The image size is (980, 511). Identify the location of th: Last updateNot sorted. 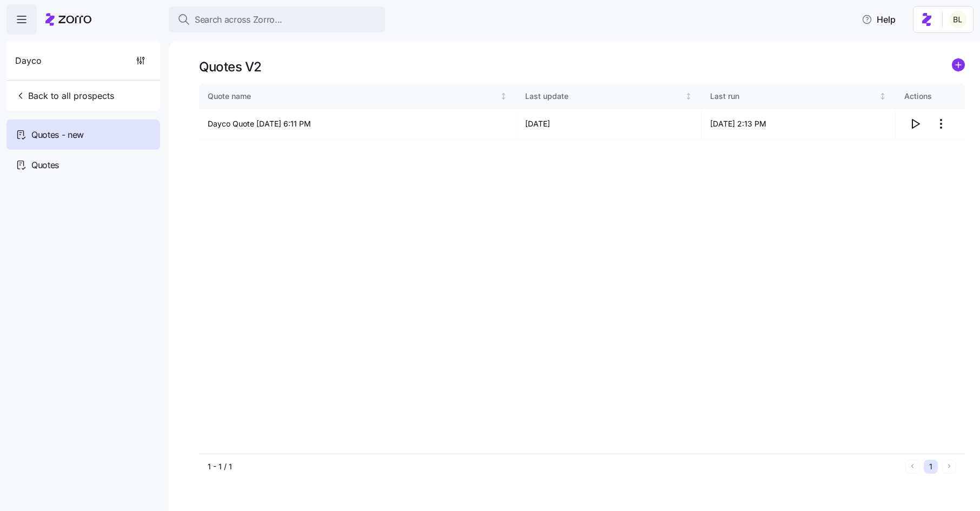
(609, 96).